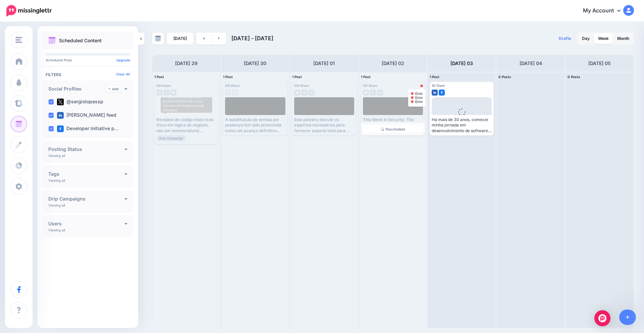 This screenshot has height=333, width=644. Describe the element at coordinates (604, 39) in the screenshot. I see `a: Week` at that location.